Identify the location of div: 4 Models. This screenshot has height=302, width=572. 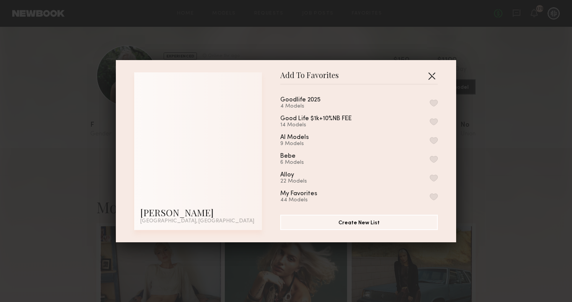
(309, 106).